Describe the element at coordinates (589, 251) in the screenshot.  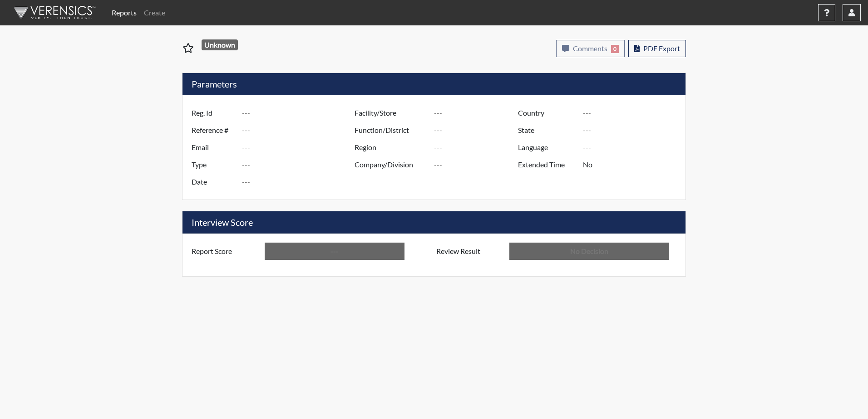
I see `input: No Decision` at that location.